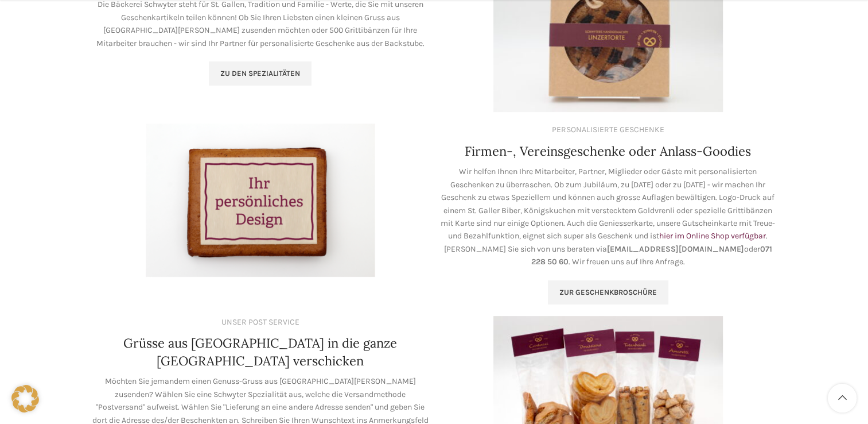  I want to click on span: Zu den Spezialitäten, so click(260, 74).